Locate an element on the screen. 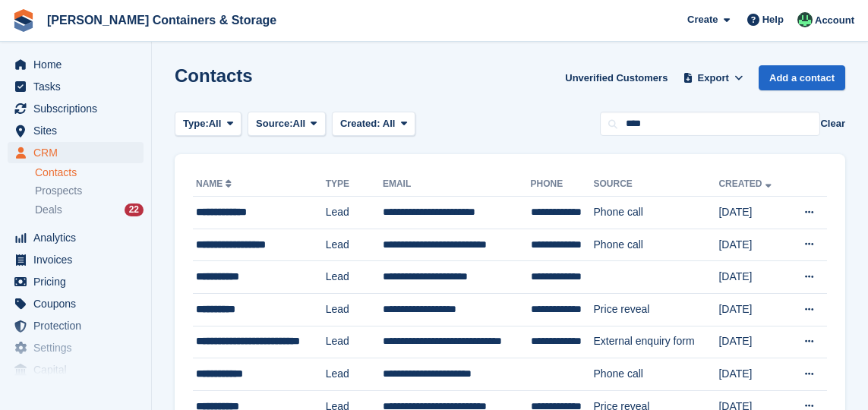 This screenshot has height=410, width=868. span: Tasks is located at coordinates (79, 86).